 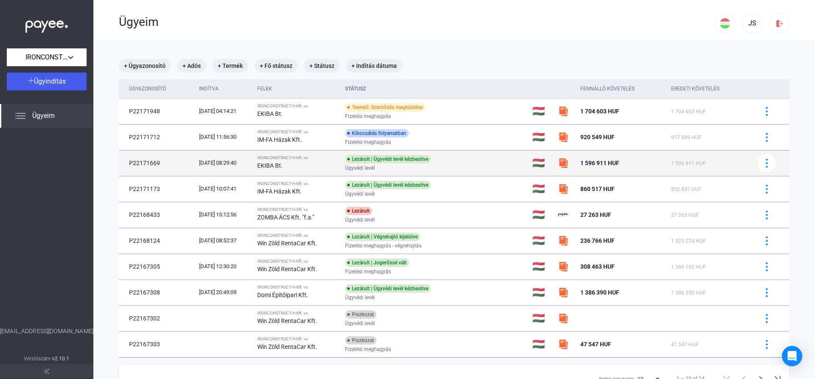 I want to click on div: Eredeti követelés, so click(x=709, y=89).